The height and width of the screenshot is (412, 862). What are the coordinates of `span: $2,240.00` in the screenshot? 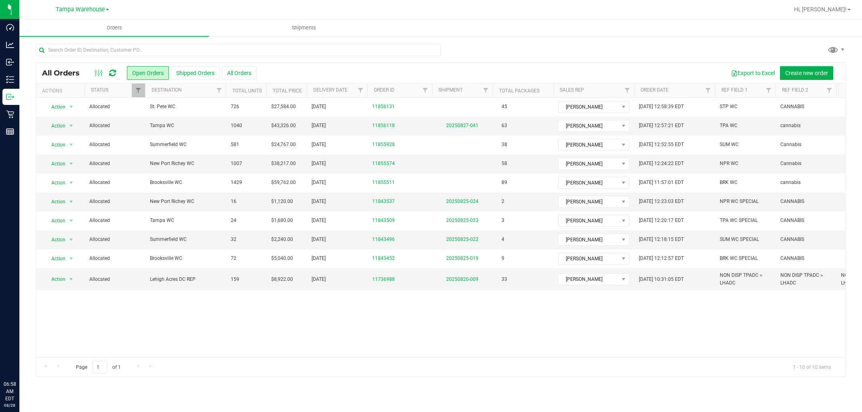 It's located at (282, 240).